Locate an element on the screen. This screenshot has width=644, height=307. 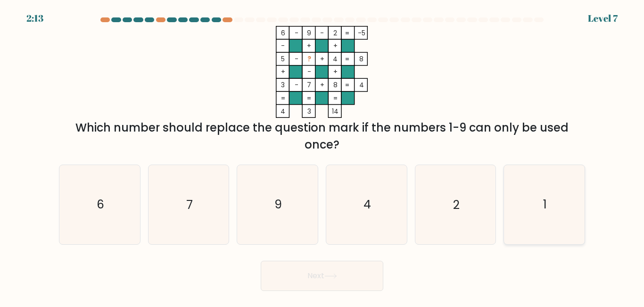
tspan: 14 is located at coordinates (336, 111).